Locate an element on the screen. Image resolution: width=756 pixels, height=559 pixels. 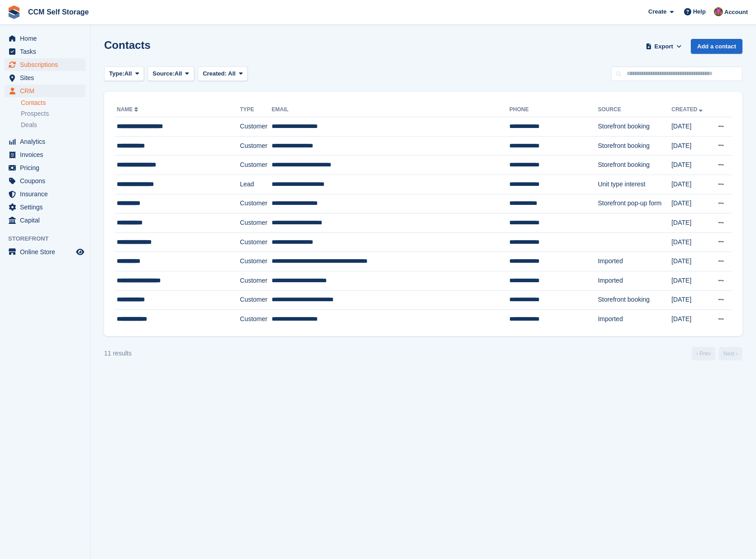
th: Source is located at coordinates (635, 110).